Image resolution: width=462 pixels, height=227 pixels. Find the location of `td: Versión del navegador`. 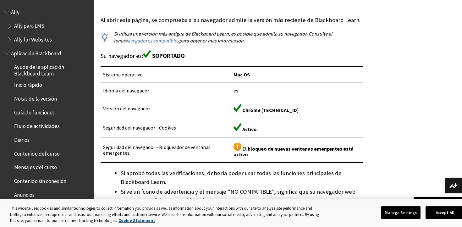

td: Versión del navegador is located at coordinates (166, 108).